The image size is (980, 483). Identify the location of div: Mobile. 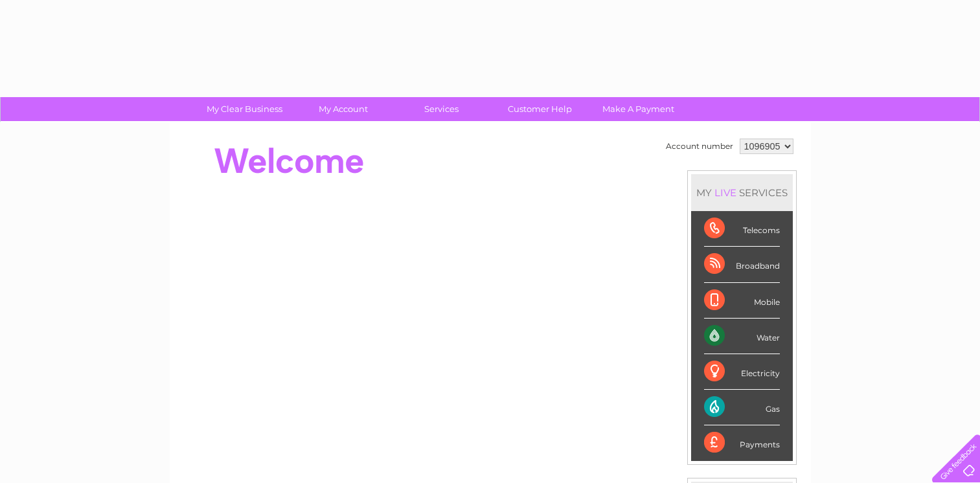
(742, 300).